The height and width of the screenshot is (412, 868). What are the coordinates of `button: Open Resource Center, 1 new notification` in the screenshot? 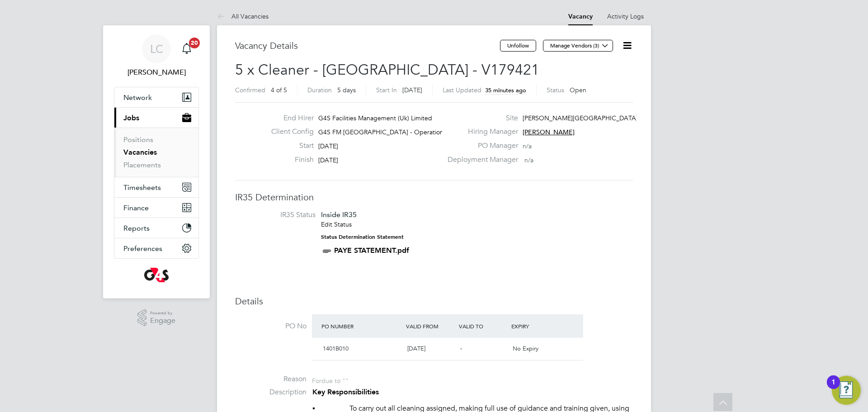 It's located at (847, 390).